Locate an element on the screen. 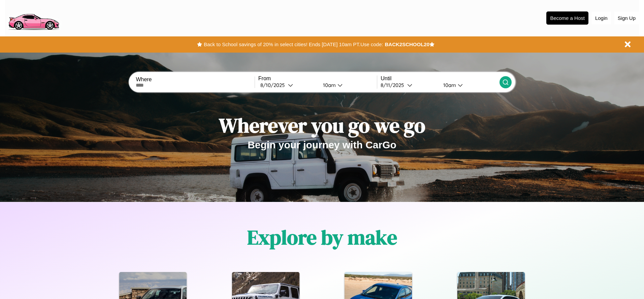  button: 8/10/2025 is located at coordinates (288, 85).